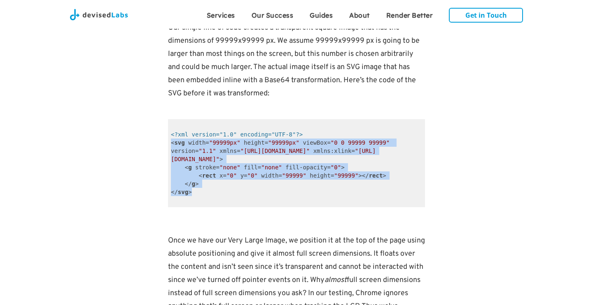 The image size is (593, 305). I want to click on a: Render Better, so click(409, 14).